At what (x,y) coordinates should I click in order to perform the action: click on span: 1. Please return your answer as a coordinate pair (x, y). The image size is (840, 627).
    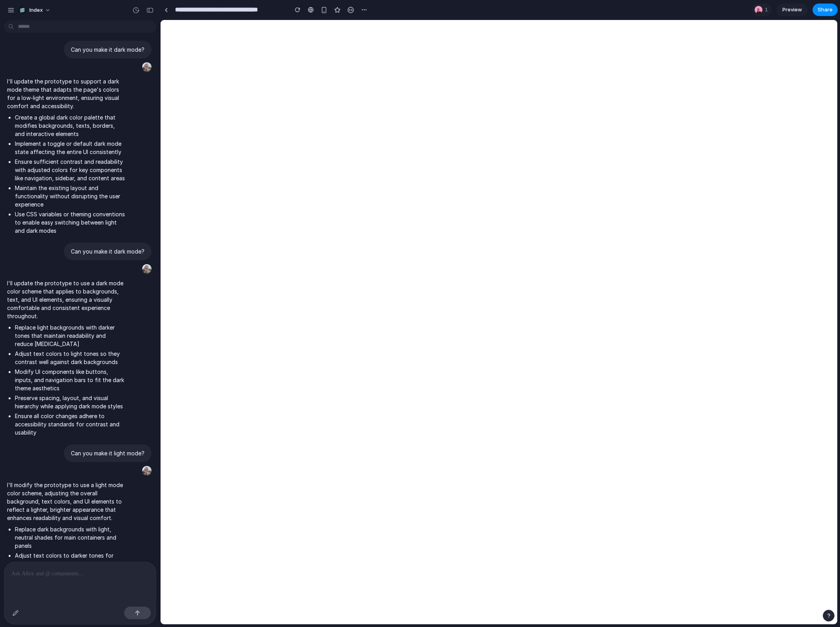
    Looking at the image, I should click on (768, 10).